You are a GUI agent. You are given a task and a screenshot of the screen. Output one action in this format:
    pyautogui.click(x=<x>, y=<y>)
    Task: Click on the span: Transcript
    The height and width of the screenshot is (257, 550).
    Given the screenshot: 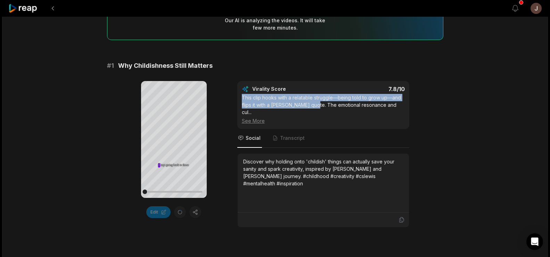 What is the action you would take?
    pyautogui.click(x=292, y=138)
    